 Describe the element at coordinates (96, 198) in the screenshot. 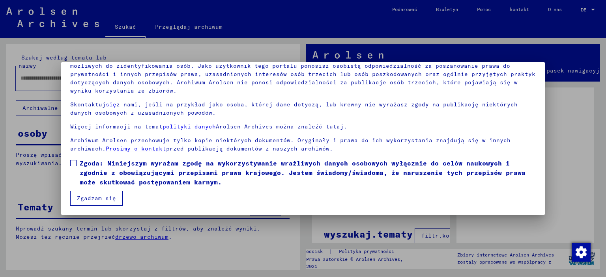

I see `font: Zgadzam się` at that location.